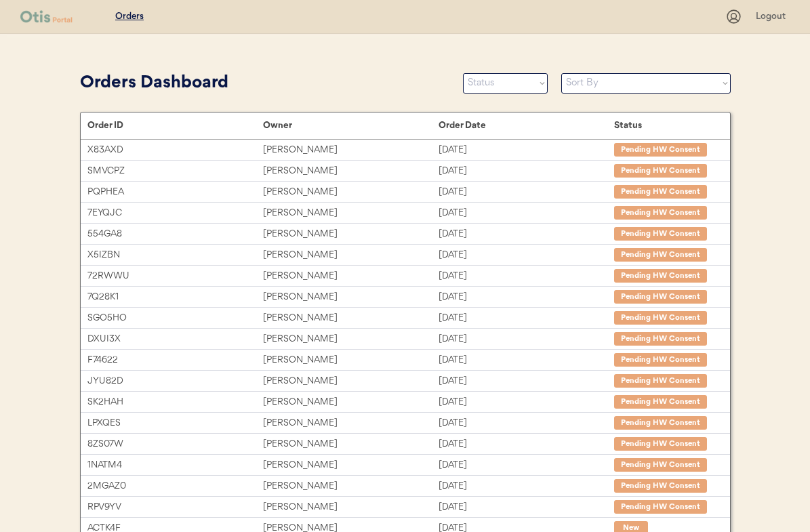 This screenshot has height=532, width=810. Describe the element at coordinates (174, 125) in the screenshot. I see `div: Order ID` at that location.